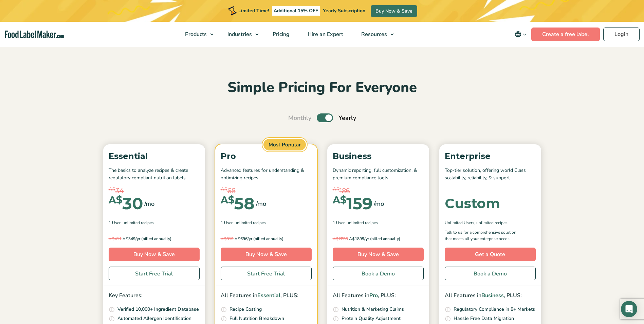  I want to click on span: Business, so click(493, 295).